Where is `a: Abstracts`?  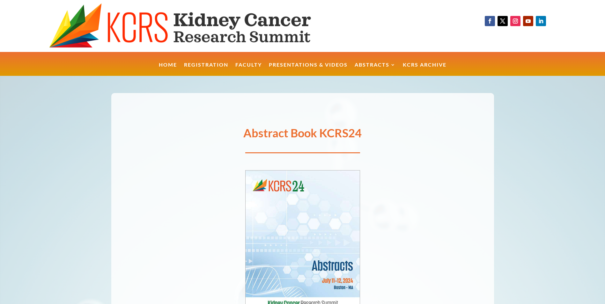
a: Abstracts is located at coordinates (375, 69).